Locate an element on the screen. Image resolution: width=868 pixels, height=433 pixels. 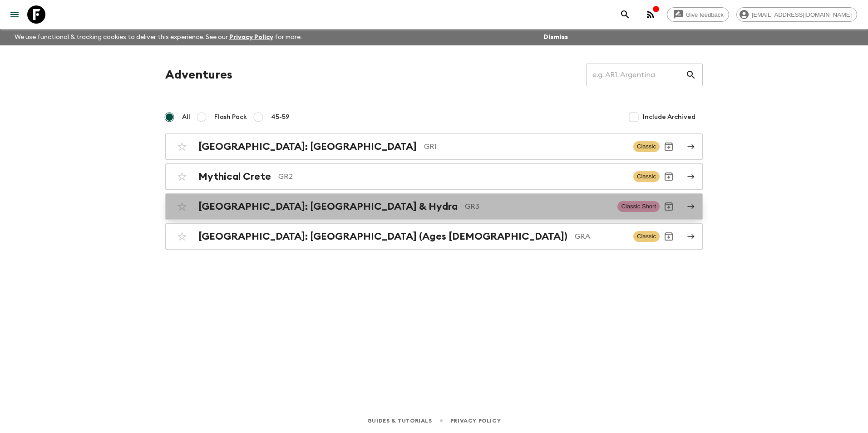
span: Give feedback is located at coordinates (704, 15).